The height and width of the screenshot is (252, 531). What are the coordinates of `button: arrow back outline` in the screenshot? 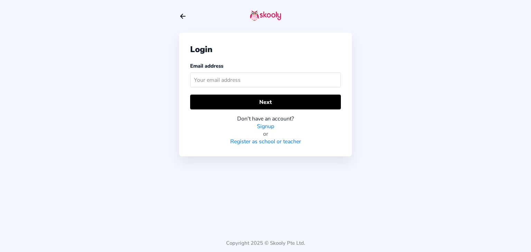 It's located at (183, 16).